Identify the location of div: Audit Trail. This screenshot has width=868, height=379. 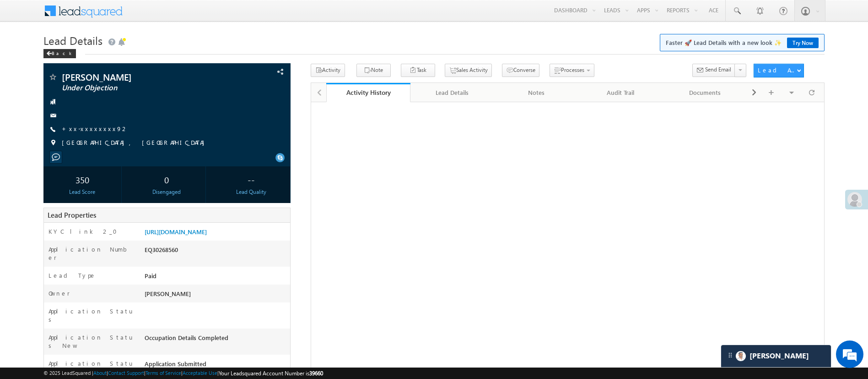
(620, 92).